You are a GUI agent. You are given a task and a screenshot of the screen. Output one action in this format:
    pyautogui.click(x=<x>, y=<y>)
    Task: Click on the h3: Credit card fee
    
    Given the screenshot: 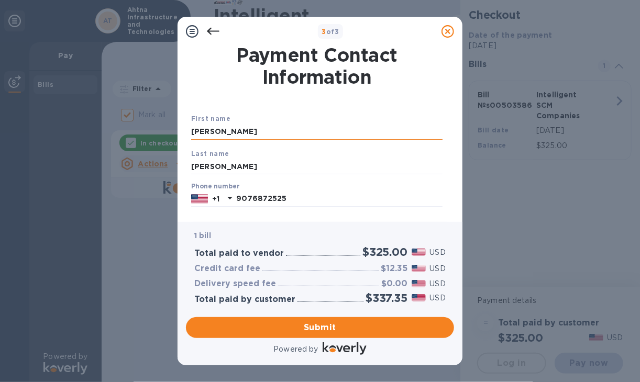 What is the action you would take?
    pyautogui.click(x=227, y=269)
    